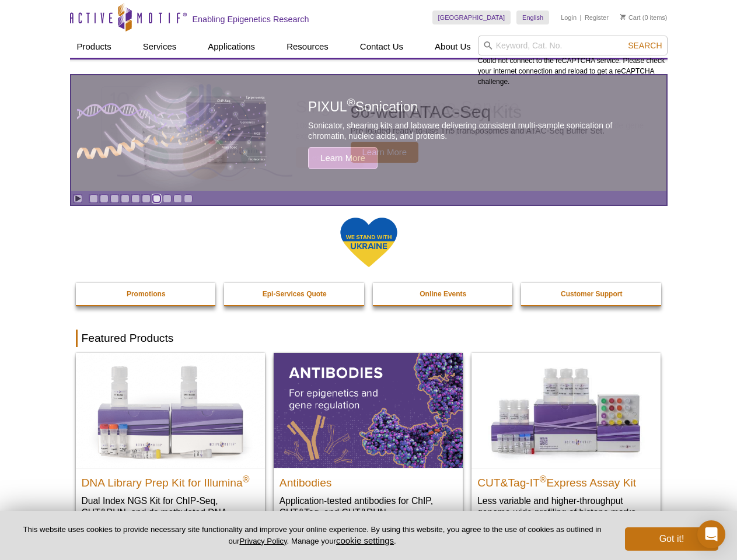 This screenshot has width=737, height=560. What do you see at coordinates (125, 198) in the screenshot?
I see `a: Go to slide 4` at bounding box center [125, 198].